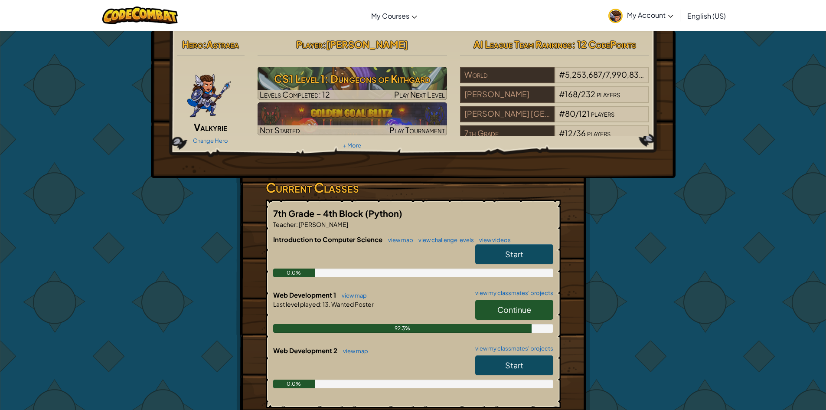 This screenshot has height=410, width=826. I want to click on span: (Python), so click(384, 213).